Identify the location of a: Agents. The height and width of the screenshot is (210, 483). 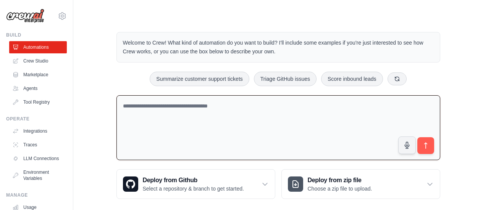
(38, 89).